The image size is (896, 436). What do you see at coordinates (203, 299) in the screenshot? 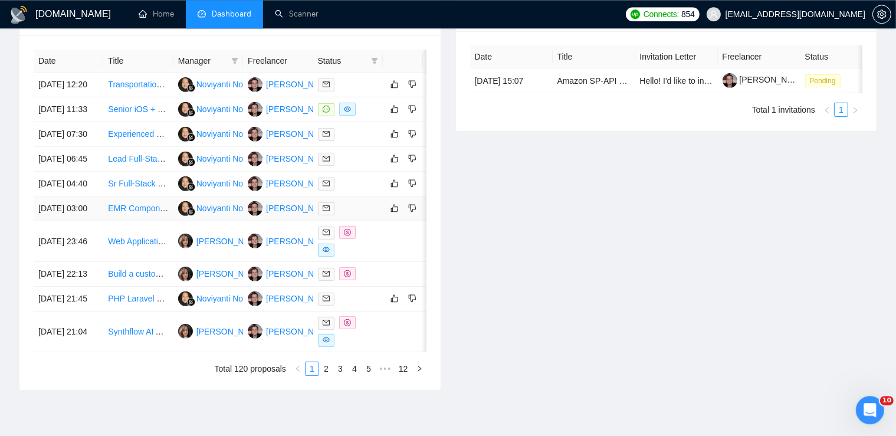
I see `a: PHP Laravel Livewire Developer Needed for Project` at bounding box center [203, 299].